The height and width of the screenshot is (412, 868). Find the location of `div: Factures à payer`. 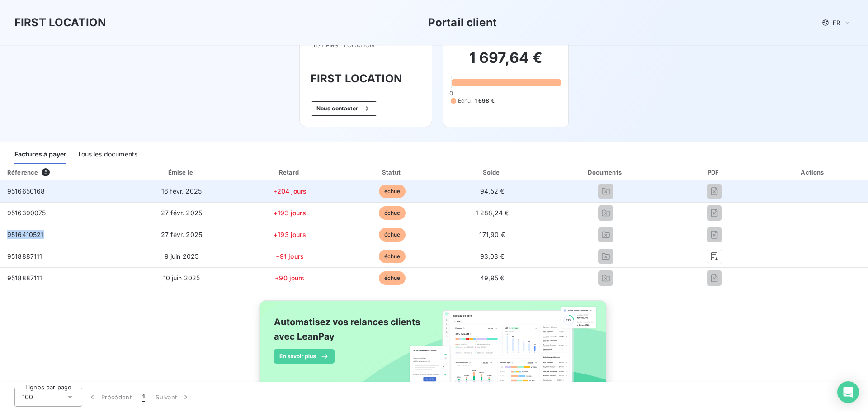

div: Factures à payer is located at coordinates (40, 154).